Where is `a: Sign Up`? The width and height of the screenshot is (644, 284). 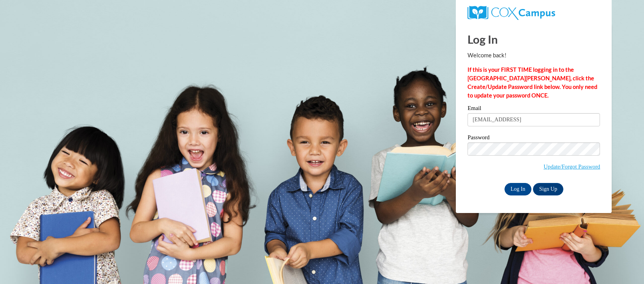
a: Sign Up is located at coordinates (548, 189).